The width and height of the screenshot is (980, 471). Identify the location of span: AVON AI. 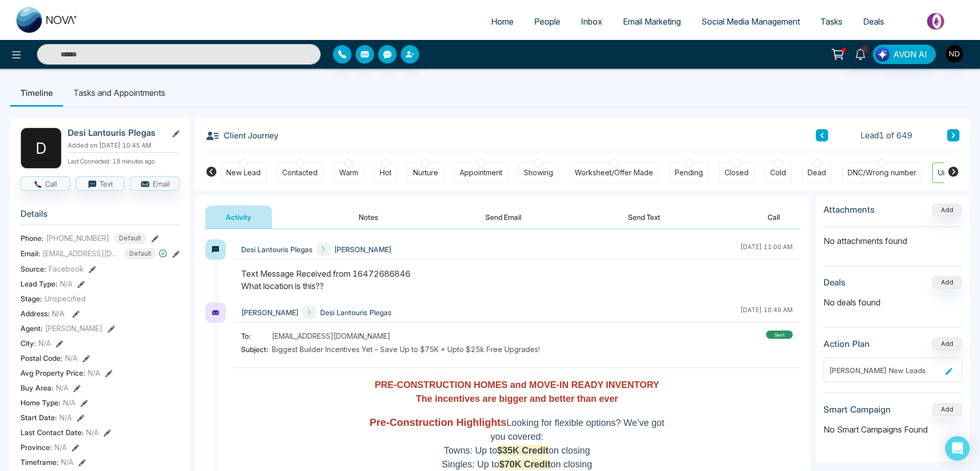
(910, 55).